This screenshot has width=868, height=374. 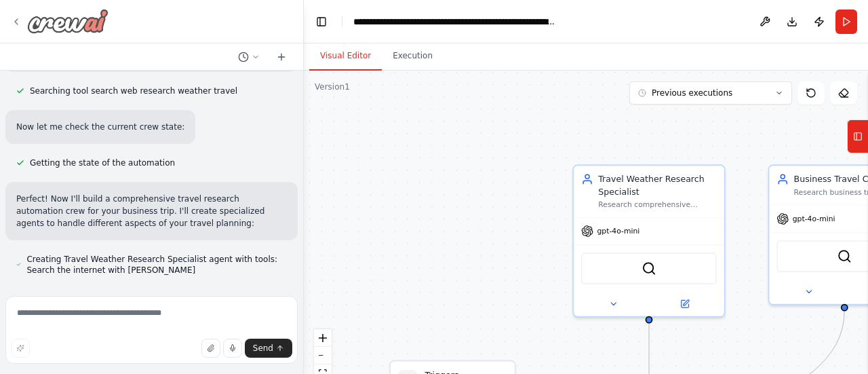 What do you see at coordinates (233, 348) in the screenshot?
I see `button: Click to speak your automation idea` at bounding box center [233, 348].